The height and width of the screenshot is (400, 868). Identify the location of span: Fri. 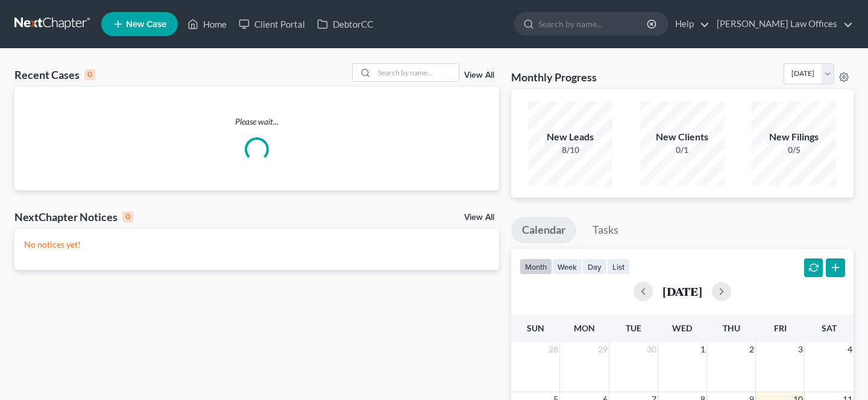
(780, 327).